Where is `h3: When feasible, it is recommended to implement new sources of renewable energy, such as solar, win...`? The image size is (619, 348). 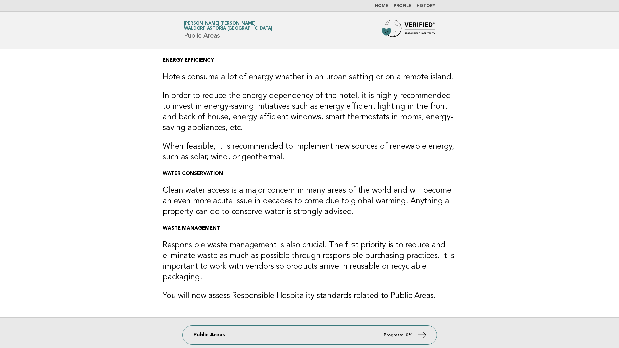
h3: When feasible, it is recommended to implement new sources of renewable energy, such as solar, win... is located at coordinates (309, 152).